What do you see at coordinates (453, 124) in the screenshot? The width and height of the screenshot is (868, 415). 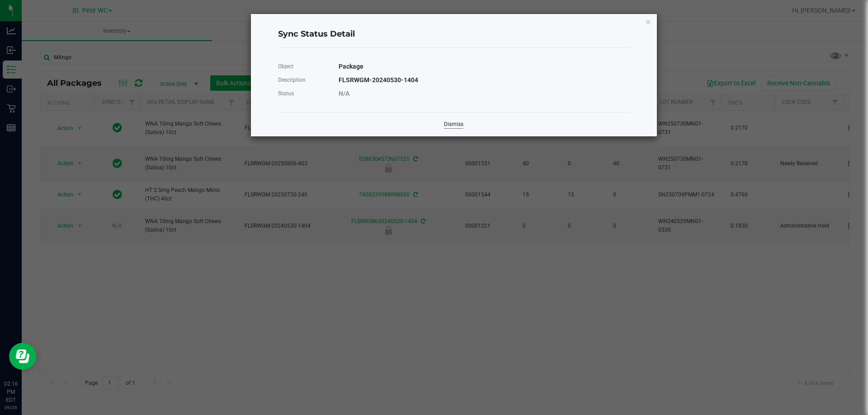 I see `a: Dismiss` at bounding box center [453, 124].